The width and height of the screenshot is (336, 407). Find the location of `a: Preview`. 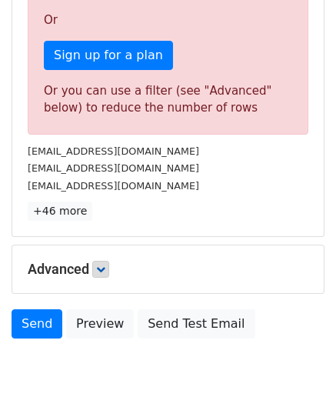

a: Preview is located at coordinates (100, 324).